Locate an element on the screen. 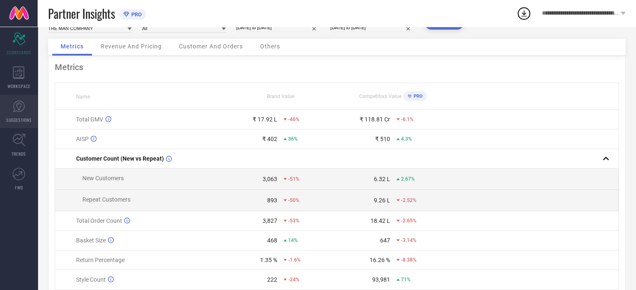 Image resolution: width=636 pixels, height=290 pixels. div: 1.35 % is located at coordinates (268, 260).